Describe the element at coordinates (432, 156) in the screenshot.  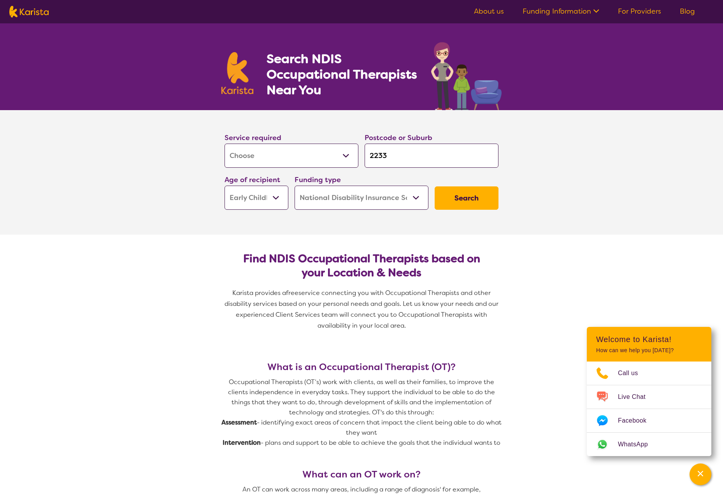
I see `input: Type` at that location.